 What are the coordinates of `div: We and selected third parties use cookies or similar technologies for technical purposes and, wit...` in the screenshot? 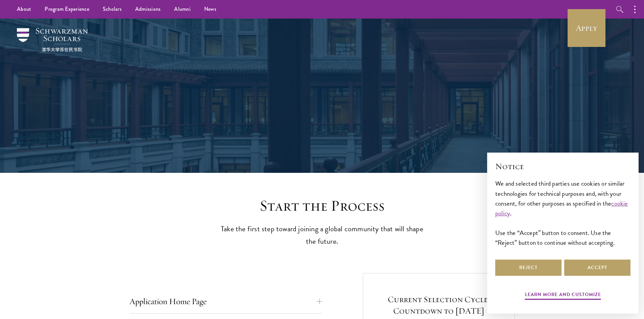 It's located at (562, 212).